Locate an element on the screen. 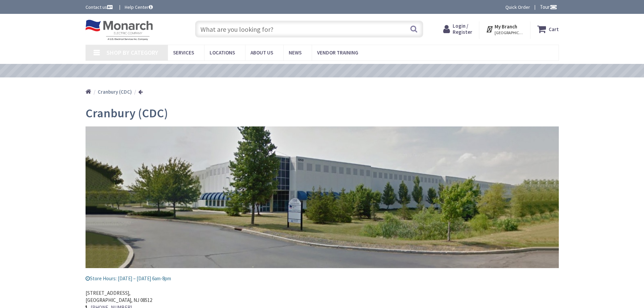 Image resolution: width=644 pixels, height=308 pixels. span: Vendor Training is located at coordinates (338, 53).